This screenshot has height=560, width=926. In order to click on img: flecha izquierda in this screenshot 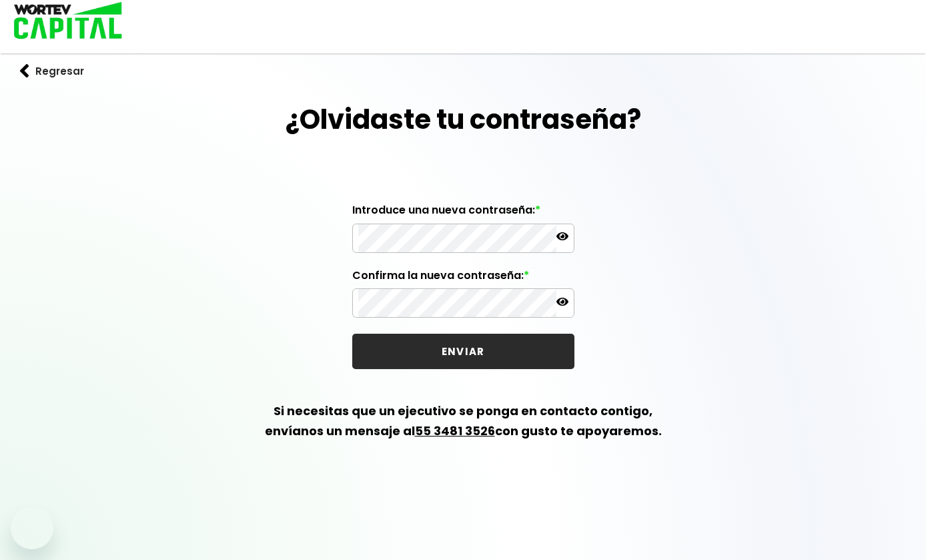, I will do `click(25, 70)`.